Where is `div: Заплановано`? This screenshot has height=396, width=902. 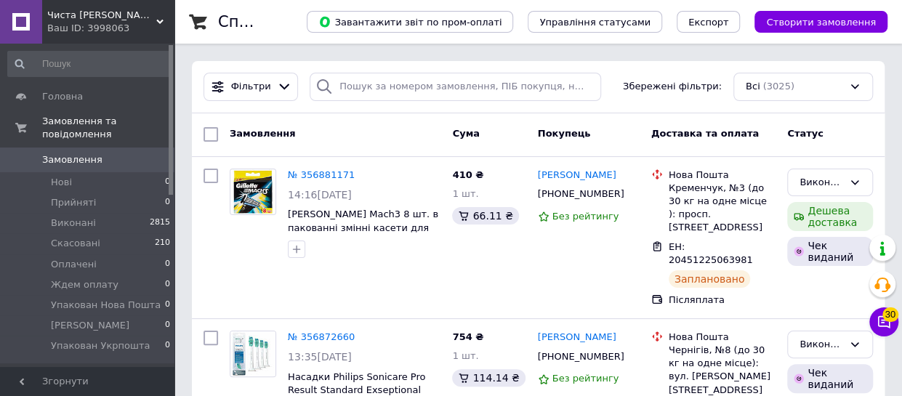 div: Заплановано is located at coordinates (709, 279).